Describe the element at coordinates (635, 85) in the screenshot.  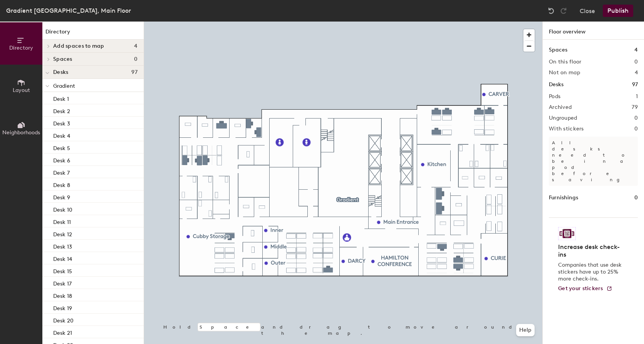
I see `h1: 97` at that location.